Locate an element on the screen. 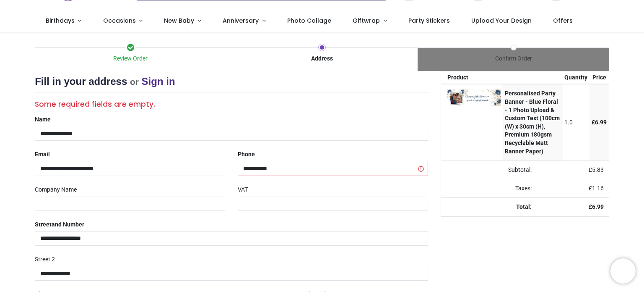 The height and width of the screenshot is (292, 644). a: Giftwrap is located at coordinates (369, 21).